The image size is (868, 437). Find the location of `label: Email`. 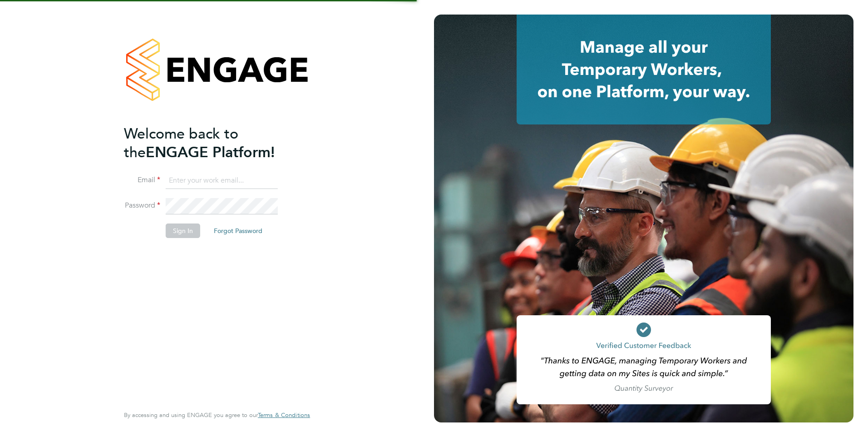

label: Email is located at coordinates (142, 180).